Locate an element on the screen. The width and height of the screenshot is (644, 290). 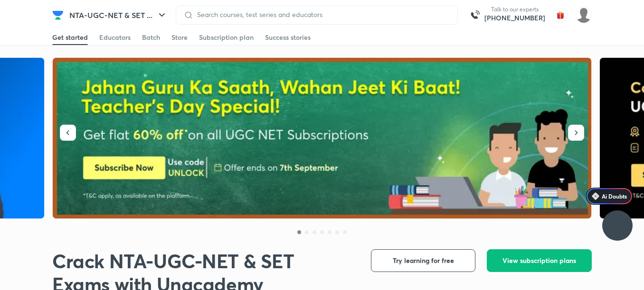
div: Subscription plan is located at coordinates (226, 38).